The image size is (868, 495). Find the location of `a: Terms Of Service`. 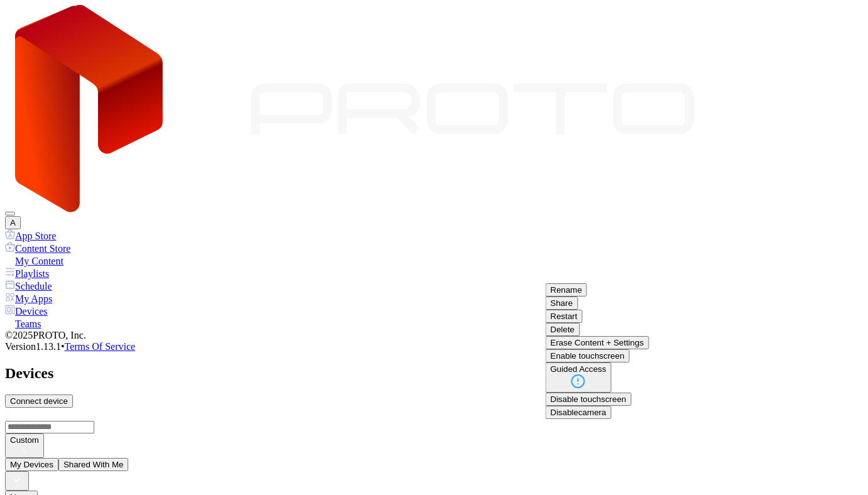

a: Terms Of Service is located at coordinates (100, 346).